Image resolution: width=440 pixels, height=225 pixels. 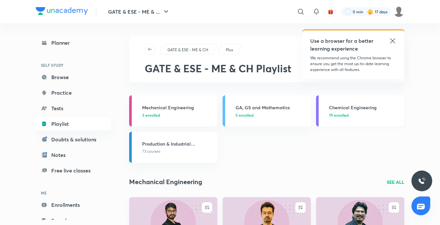 I want to click on span: 73 courses, so click(x=151, y=152).